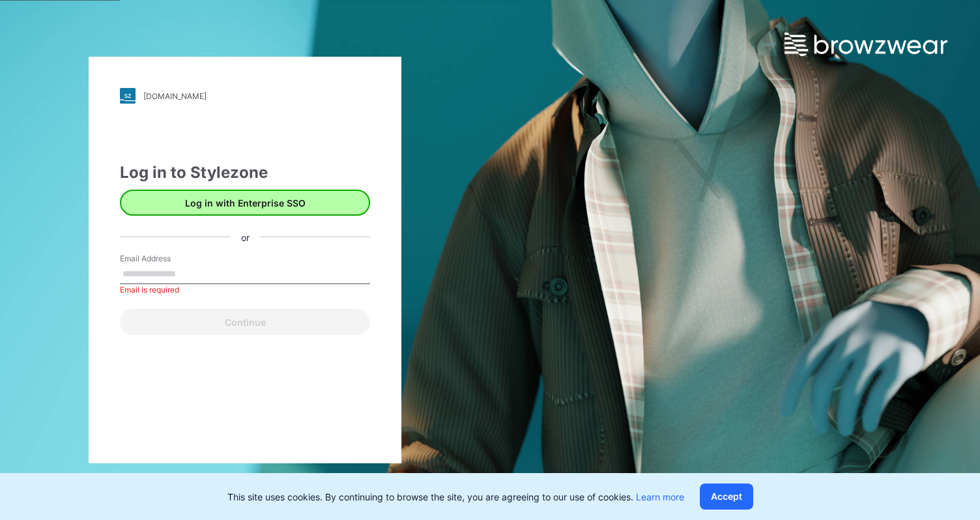  I want to click on button: Log in with Enterprise SSO, so click(245, 203).